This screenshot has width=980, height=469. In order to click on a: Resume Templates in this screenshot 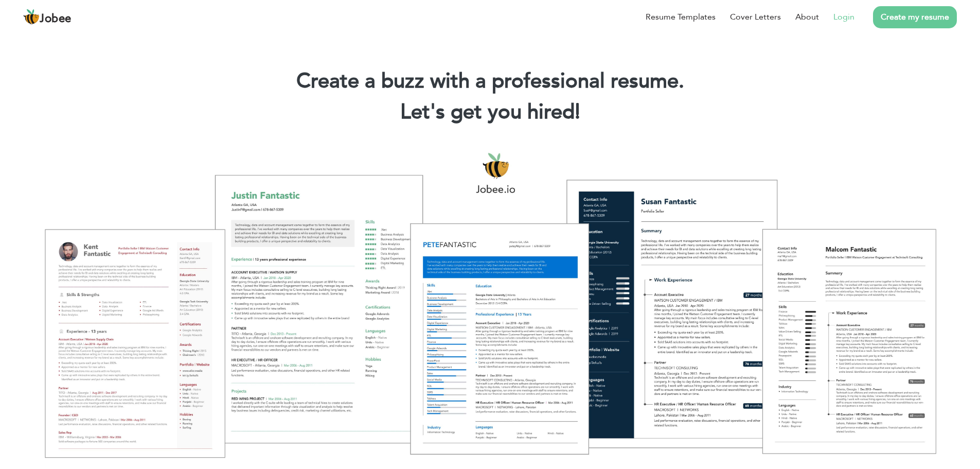, I will do `click(681, 17)`.